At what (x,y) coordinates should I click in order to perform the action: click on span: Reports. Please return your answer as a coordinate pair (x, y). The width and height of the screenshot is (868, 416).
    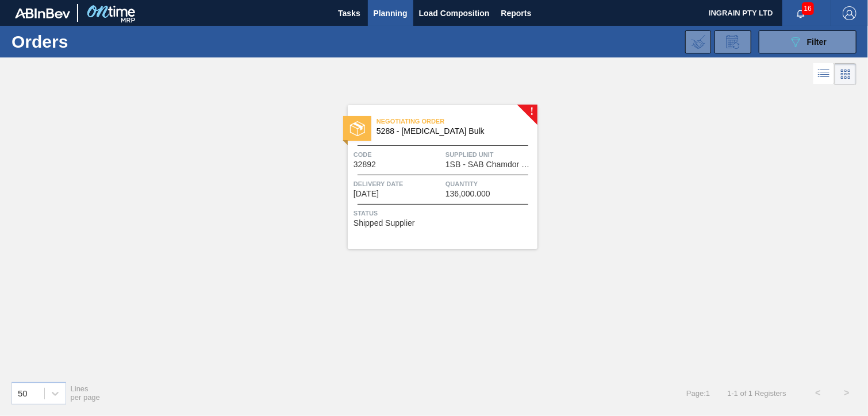
    Looking at the image, I should click on (516, 13).